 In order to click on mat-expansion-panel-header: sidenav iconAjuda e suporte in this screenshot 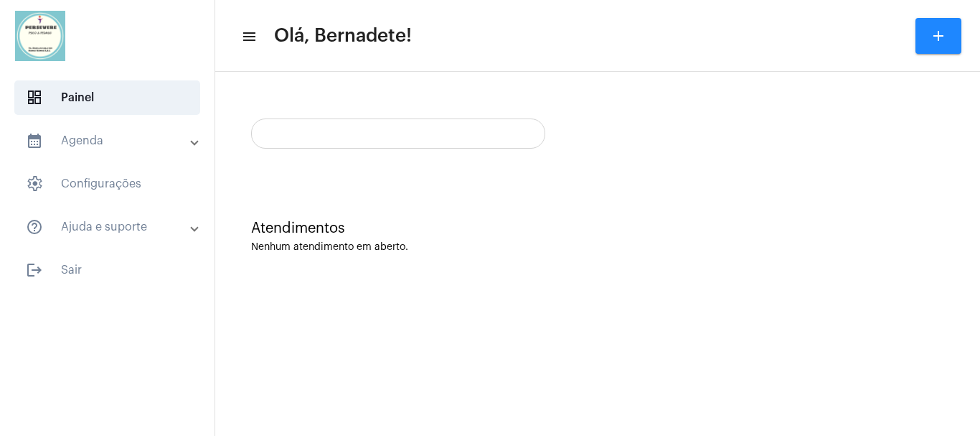, I will do `click(111, 227)`.